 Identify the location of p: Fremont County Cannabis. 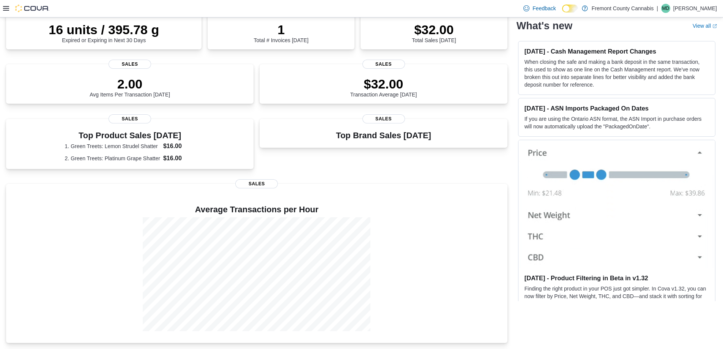
(623, 8).